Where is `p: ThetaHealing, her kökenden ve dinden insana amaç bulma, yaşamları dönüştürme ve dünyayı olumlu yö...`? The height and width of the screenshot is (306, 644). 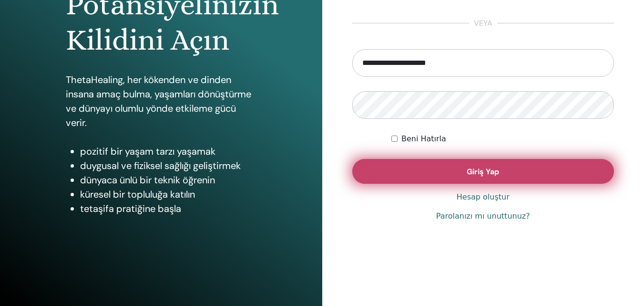 p: ThetaHealing, her kökenden ve dinden insana amaç bulma, yaşamları dönüştürme ve dünyayı olumlu yö... is located at coordinates (161, 101).